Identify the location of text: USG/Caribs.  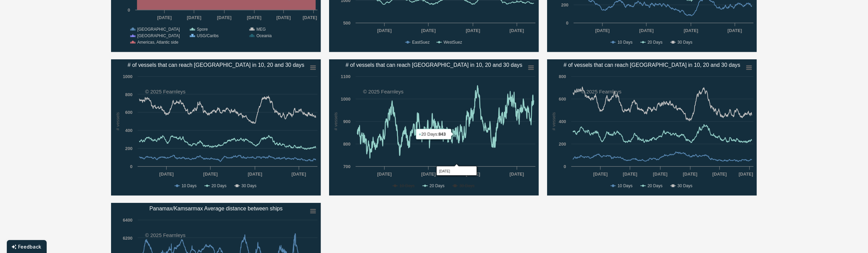
(208, 36).